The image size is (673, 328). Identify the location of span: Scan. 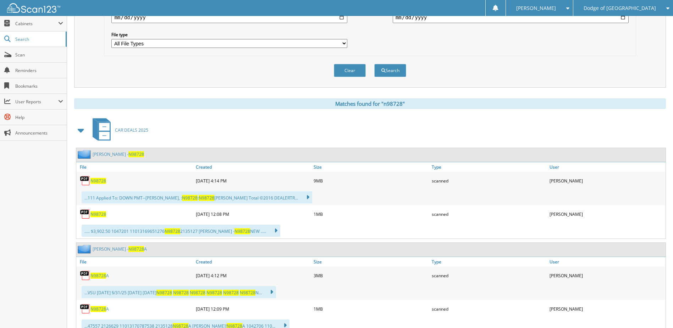
(39, 55).